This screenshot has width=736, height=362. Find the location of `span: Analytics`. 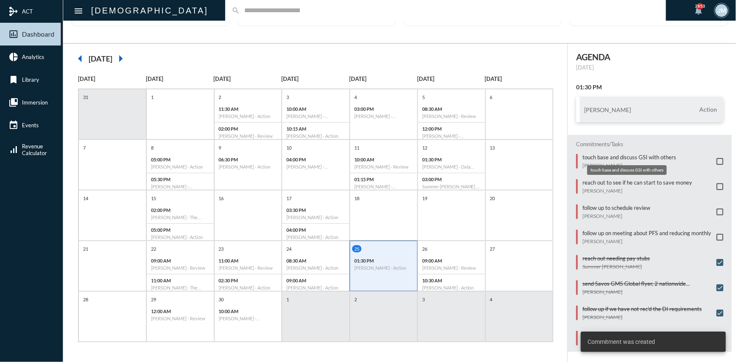

span: Analytics is located at coordinates (33, 57).